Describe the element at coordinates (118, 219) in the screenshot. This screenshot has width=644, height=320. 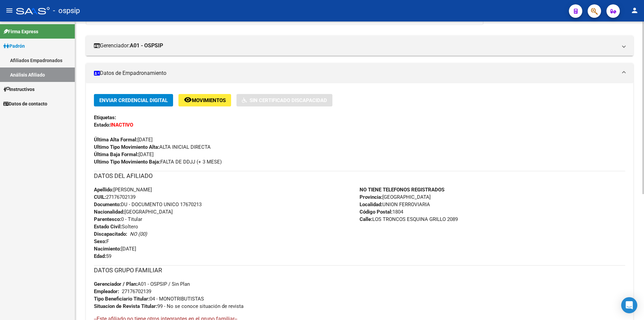
I see `span: 0 - Titular` at that location.